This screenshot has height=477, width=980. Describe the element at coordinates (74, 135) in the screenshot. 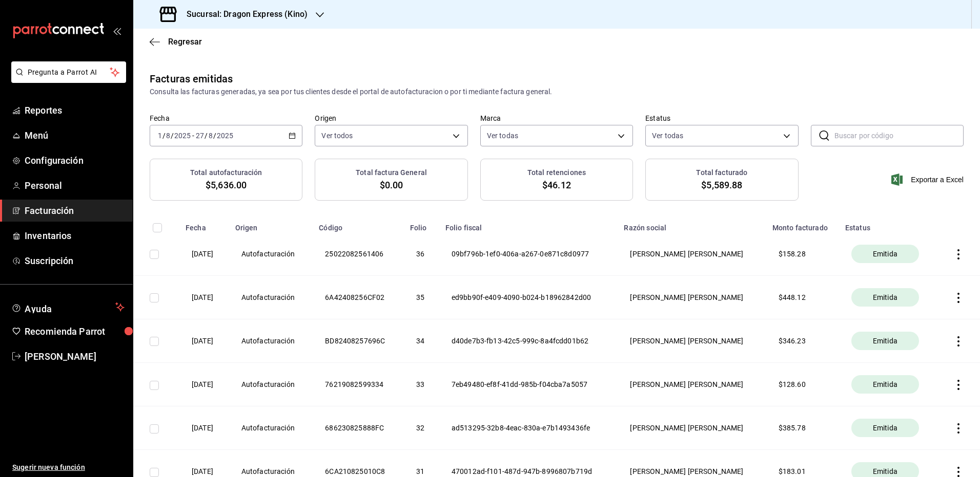

I see `span: Menú` at that location.